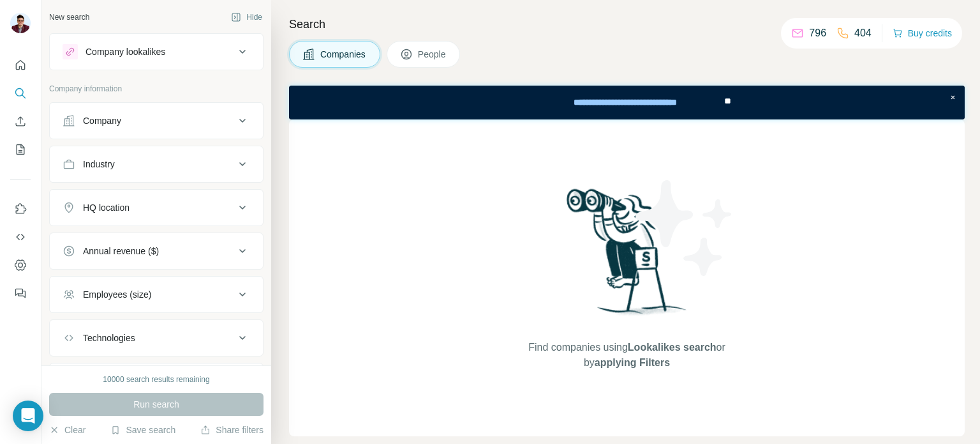 The image size is (980, 444). Describe the element at coordinates (156, 380) in the screenshot. I see `div: 10000 search results remaining` at that location.